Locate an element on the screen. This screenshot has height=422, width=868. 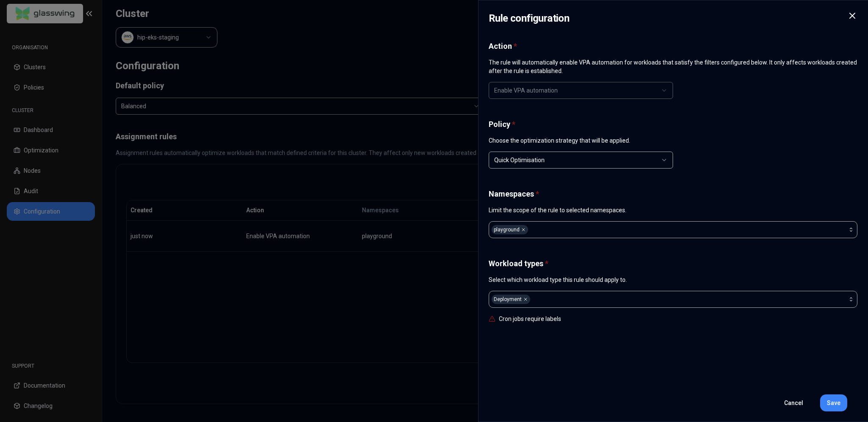
p: Limit the scope of the rule to selected namespaces. is located at coordinates (673, 210).